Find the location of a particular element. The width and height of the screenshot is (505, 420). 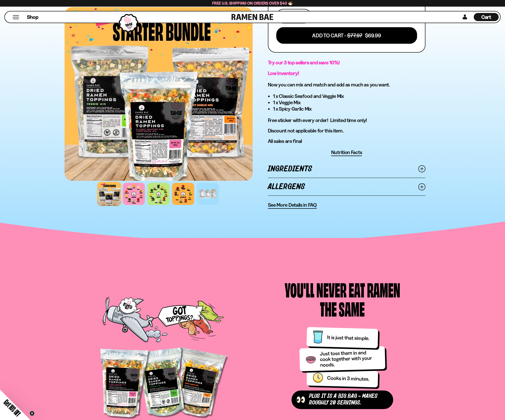

p: Free sticker with every order! Limited time only! is located at coordinates (347, 120).